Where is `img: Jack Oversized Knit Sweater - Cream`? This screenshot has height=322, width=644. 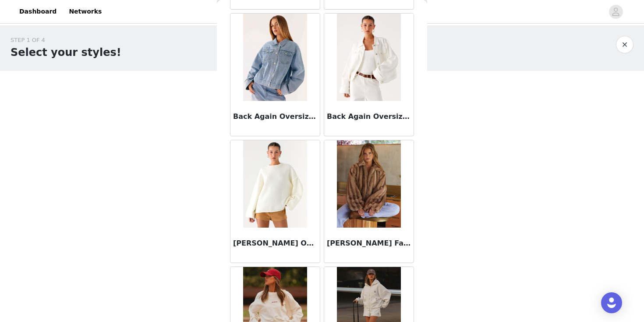
img: Jack Oversized Knit Sweater - Cream is located at coordinates (275, 184).